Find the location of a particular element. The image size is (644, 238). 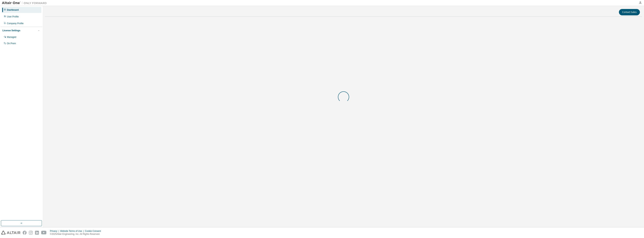

img: Altair One is located at coordinates (25, 3).